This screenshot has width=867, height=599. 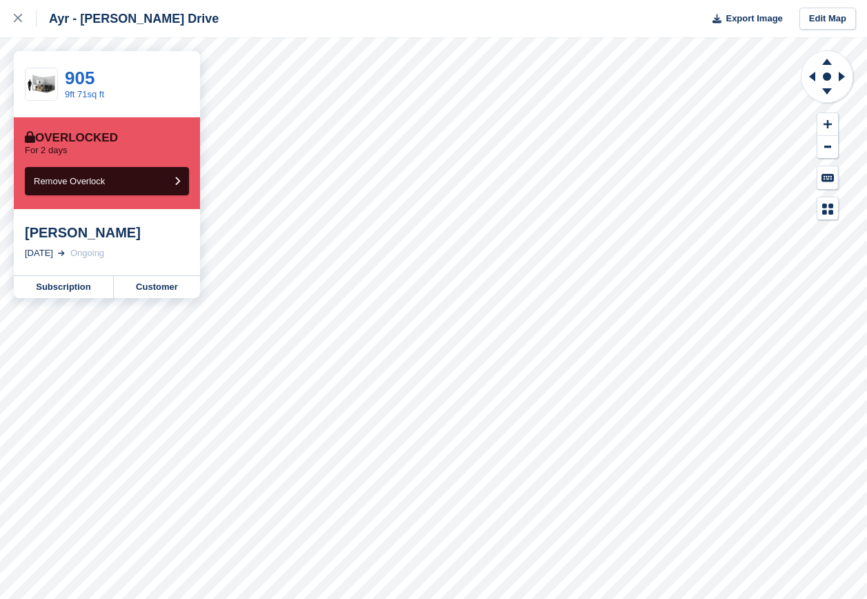 I want to click on img: arrow-right-light-icn-cde0832a797a2874e46488d9cf13f60e5c3a73dbe684e267c42b8395dfbc2abf.svg, so click(x=61, y=253).